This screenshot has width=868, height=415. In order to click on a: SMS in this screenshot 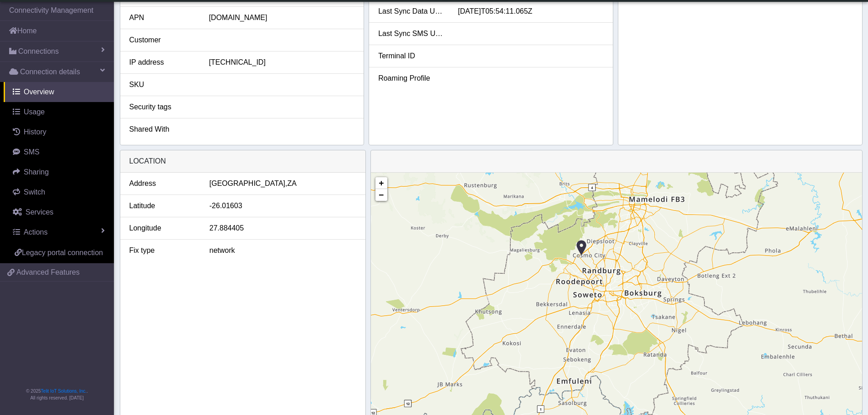, I will do `click(58, 153)`.